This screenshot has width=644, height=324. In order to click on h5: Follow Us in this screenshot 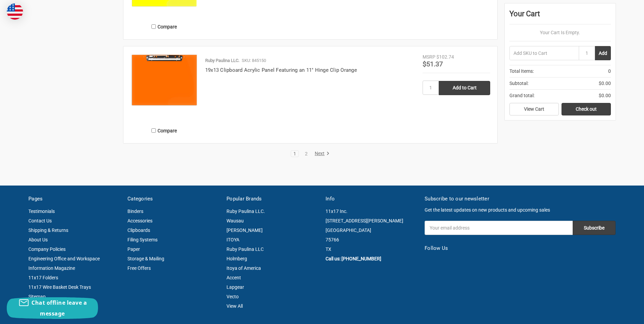, I will do `click(520, 248)`.